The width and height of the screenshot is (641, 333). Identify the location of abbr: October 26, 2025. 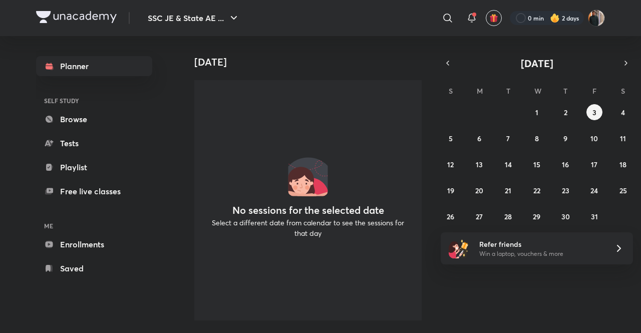
(450, 216).